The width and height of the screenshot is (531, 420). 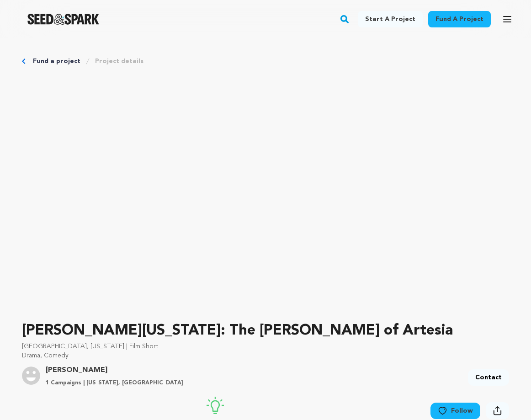 What do you see at coordinates (119, 61) in the screenshot?
I see `a: Project details` at bounding box center [119, 61].